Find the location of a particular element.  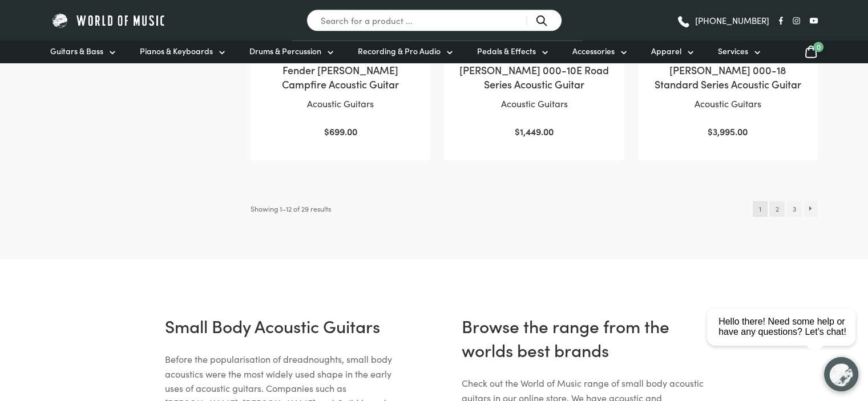

span: Services is located at coordinates (733, 50).